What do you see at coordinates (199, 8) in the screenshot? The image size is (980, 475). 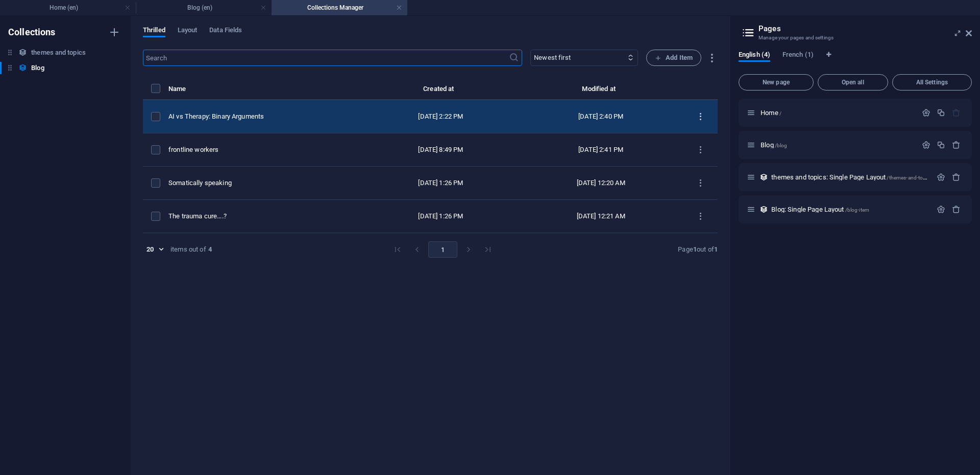 I see `font: Blog (en)` at bounding box center [199, 8].